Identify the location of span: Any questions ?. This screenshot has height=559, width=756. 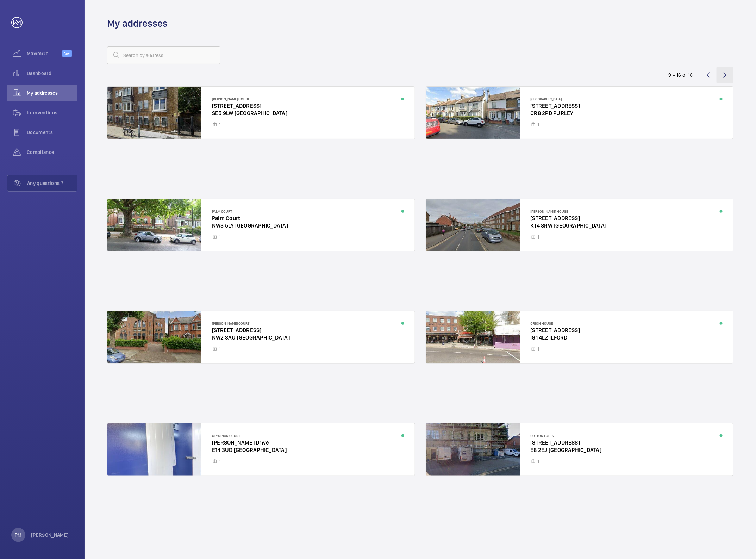
(53, 183).